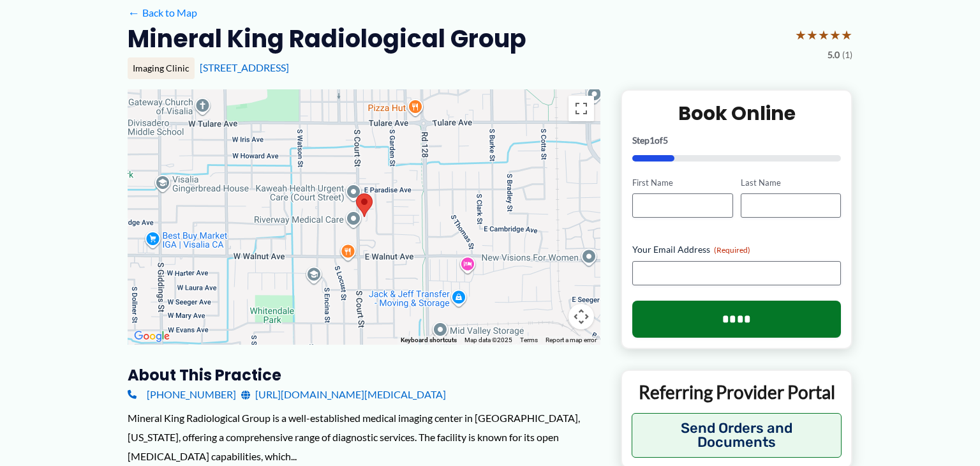 The height and width of the screenshot is (466, 980). What do you see at coordinates (790, 182) in the screenshot?
I see `label: Last Name` at bounding box center [790, 182].